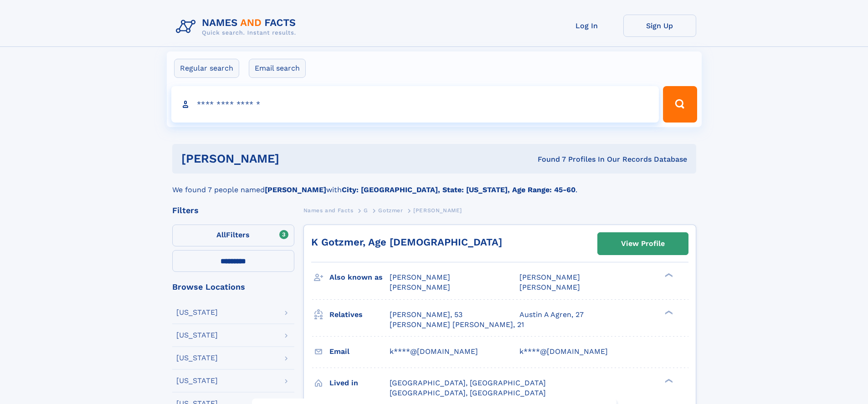 The height and width of the screenshot is (404, 868). Describe the element at coordinates (233, 235) in the screenshot. I see `label: Filters` at that location.